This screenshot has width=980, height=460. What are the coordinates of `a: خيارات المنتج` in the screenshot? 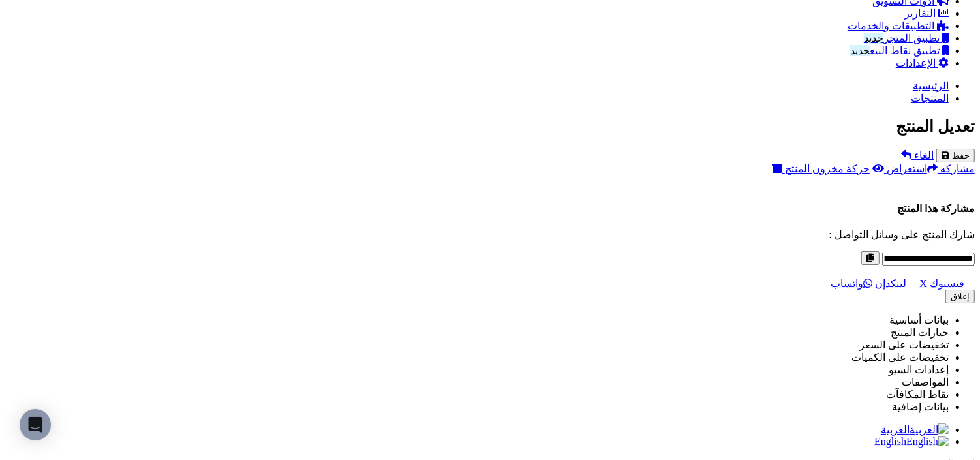 It's located at (919, 332).